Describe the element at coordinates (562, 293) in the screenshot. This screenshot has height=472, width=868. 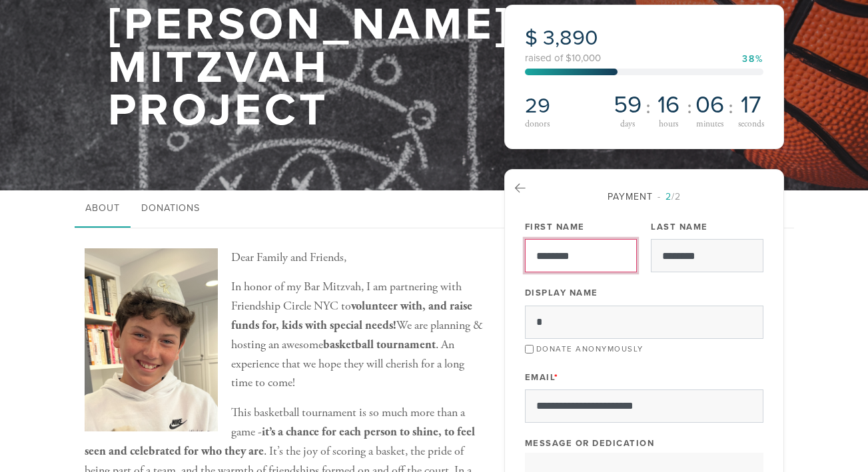
I see `label: Display Name` at that location.